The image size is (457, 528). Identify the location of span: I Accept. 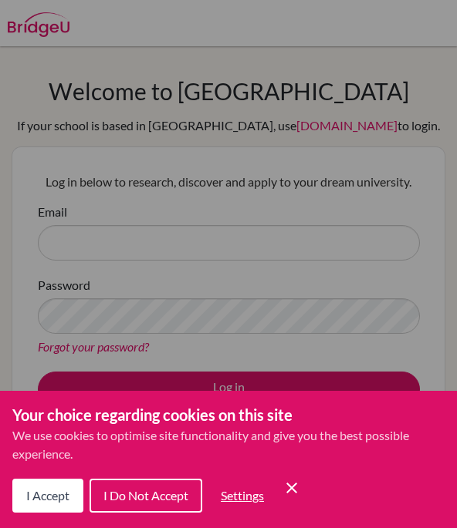
(48, 495).